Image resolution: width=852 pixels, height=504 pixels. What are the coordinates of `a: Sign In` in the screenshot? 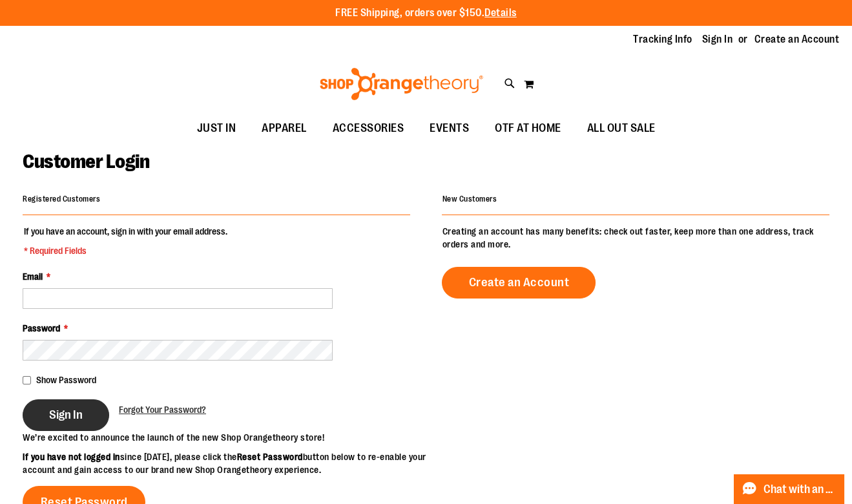 It's located at (717, 39).